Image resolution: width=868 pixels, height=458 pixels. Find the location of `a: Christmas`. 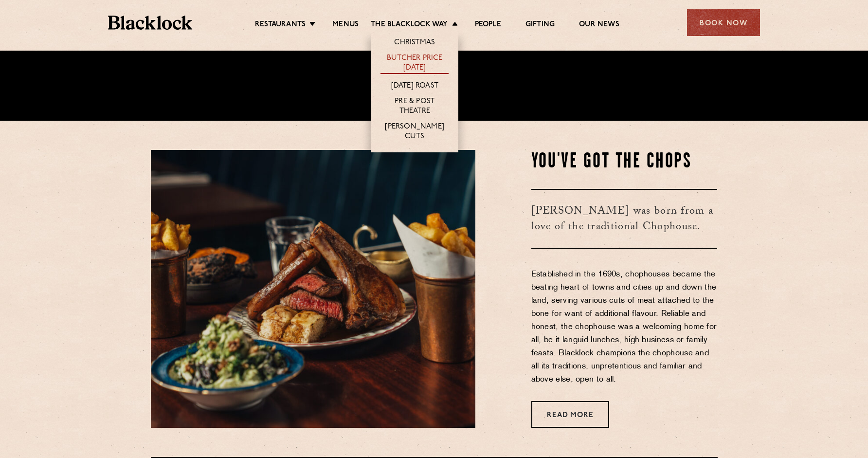

a: Christmas is located at coordinates (415, 43).